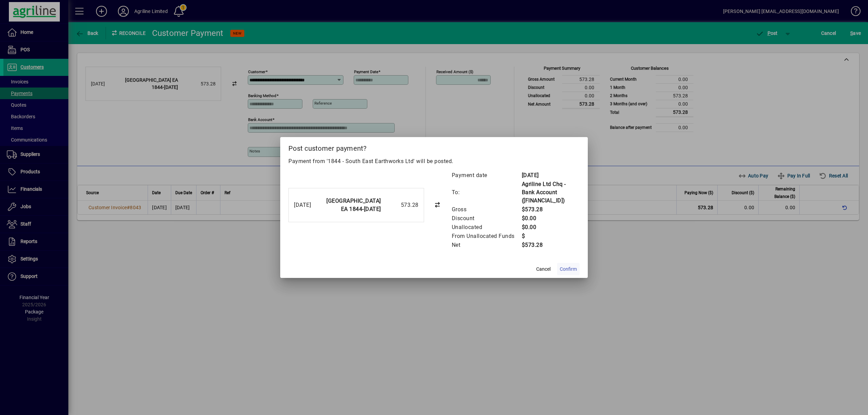  Describe the element at coordinates (401, 205) in the screenshot. I see `div: 573.28` at that location.